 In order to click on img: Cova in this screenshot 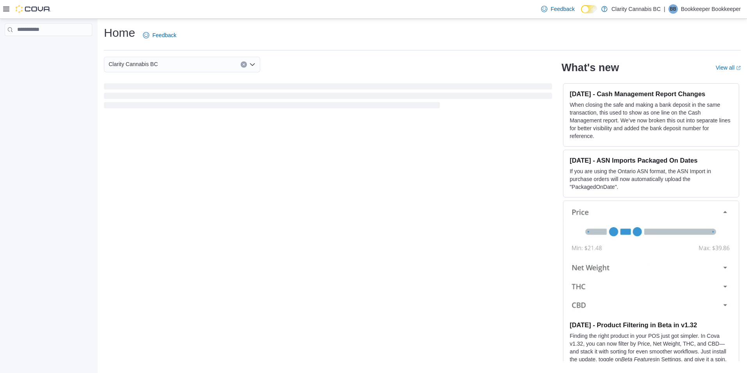, I will do `click(33, 9)`.